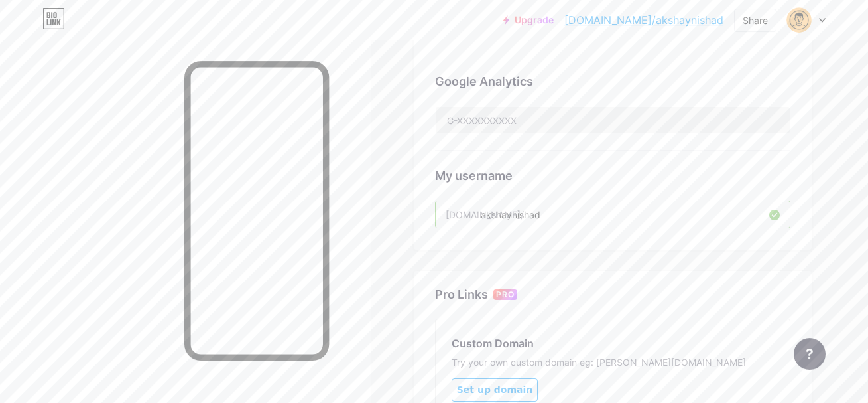 This screenshot has width=868, height=403. What do you see at coordinates (461, 295) in the screenshot?
I see `div: Pro Links` at bounding box center [461, 295].